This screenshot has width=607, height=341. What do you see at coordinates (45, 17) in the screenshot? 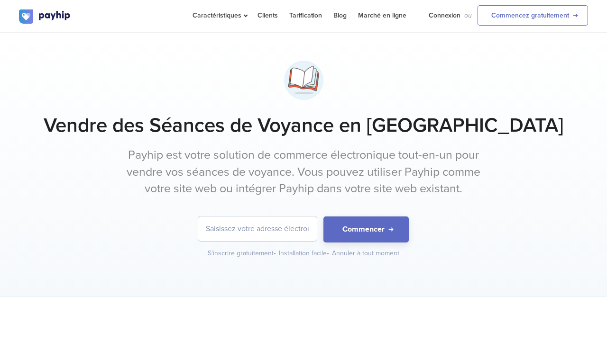
I see `img: logo.svg` at bounding box center [45, 17].